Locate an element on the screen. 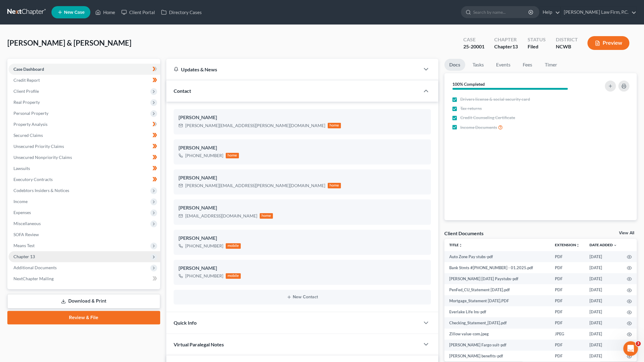 Image resolution: width=644 pixels, height=362 pixels. span: 13 is located at coordinates (515, 46).